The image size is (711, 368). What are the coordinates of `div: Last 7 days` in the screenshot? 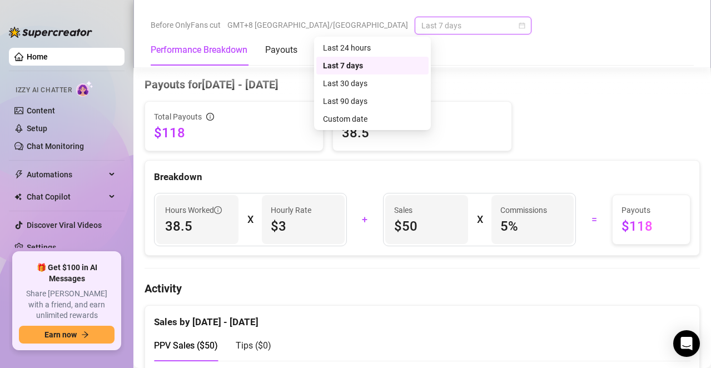 It's located at (372, 66).